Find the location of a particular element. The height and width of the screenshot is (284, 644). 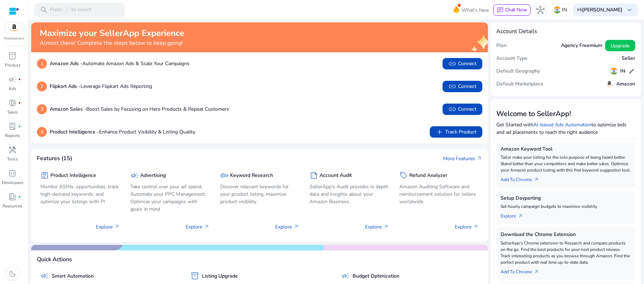

h3: Welcome to SellerApp! is located at coordinates (567, 113).